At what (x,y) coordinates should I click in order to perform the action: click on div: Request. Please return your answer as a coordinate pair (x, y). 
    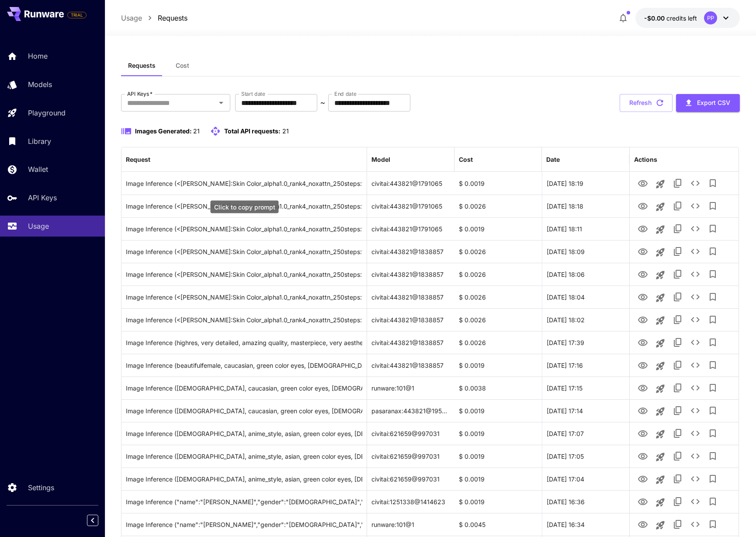
    Looking at the image, I should click on (139, 159).